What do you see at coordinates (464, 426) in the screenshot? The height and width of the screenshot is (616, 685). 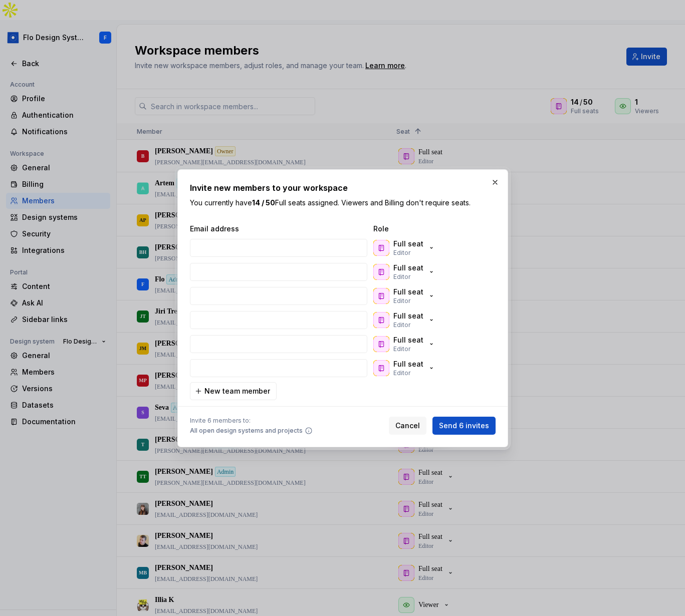 I see `span: Send 6 invites` at bounding box center [464, 426].